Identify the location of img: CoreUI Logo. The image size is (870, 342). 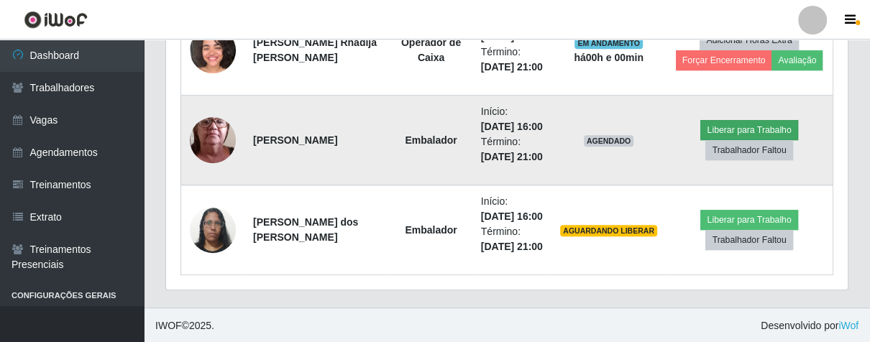
(55, 19).